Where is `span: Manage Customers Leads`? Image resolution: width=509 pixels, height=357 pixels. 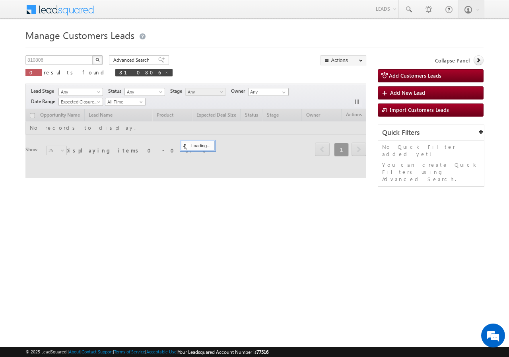 span: Manage Customers Leads is located at coordinates (80, 35).